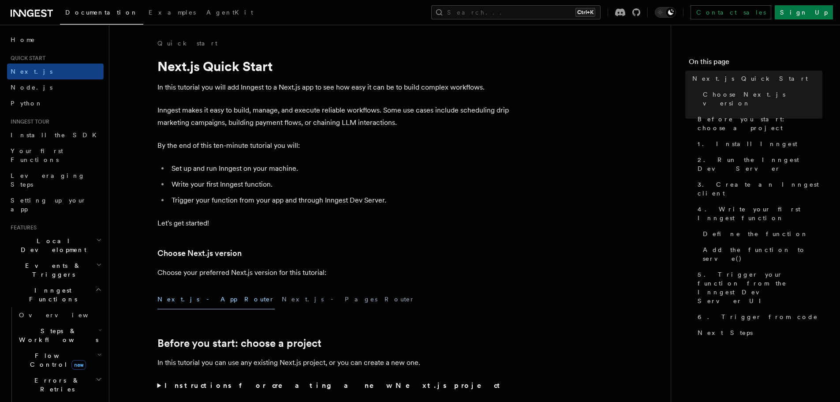 The image size is (840, 402). I want to click on button: Toggle dark mode, so click(665, 12).